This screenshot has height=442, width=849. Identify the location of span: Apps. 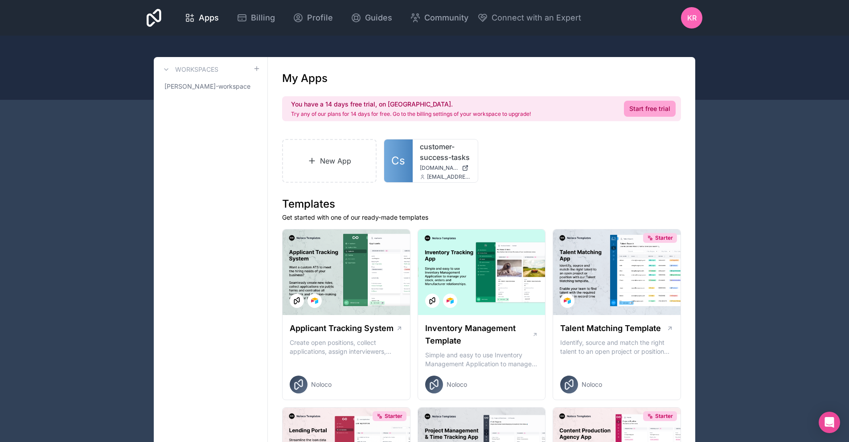
(209, 18).